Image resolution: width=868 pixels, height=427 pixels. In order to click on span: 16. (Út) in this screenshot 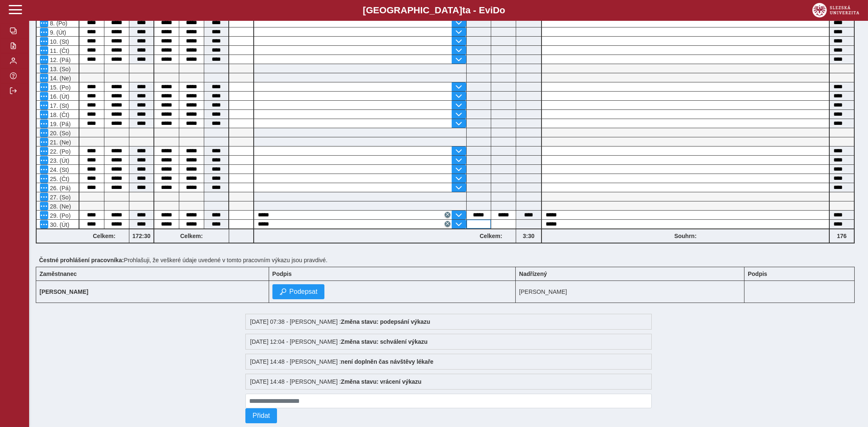, I will do `click(59, 96)`.